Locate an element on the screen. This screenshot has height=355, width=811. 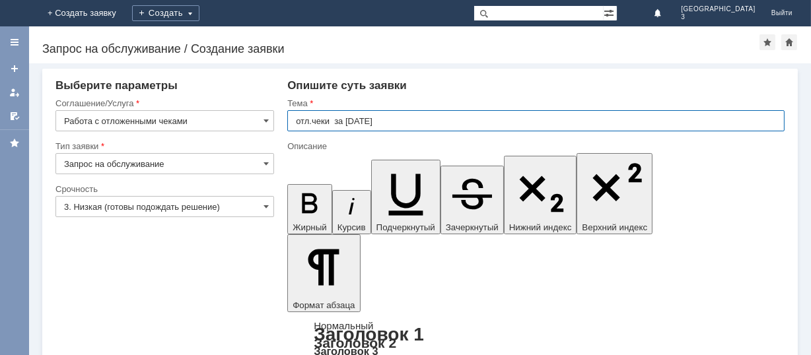
button: Верхний индекс is located at coordinates (614, 193).